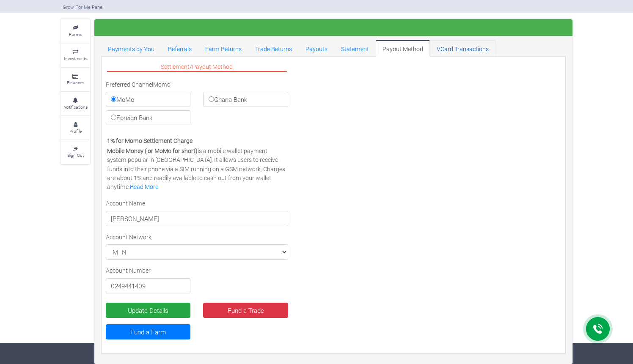 The image size is (633, 364). I want to click on a: Read More, so click(144, 186).